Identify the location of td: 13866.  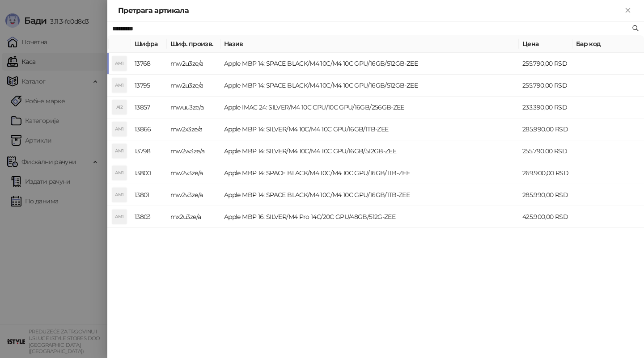
(149, 129).